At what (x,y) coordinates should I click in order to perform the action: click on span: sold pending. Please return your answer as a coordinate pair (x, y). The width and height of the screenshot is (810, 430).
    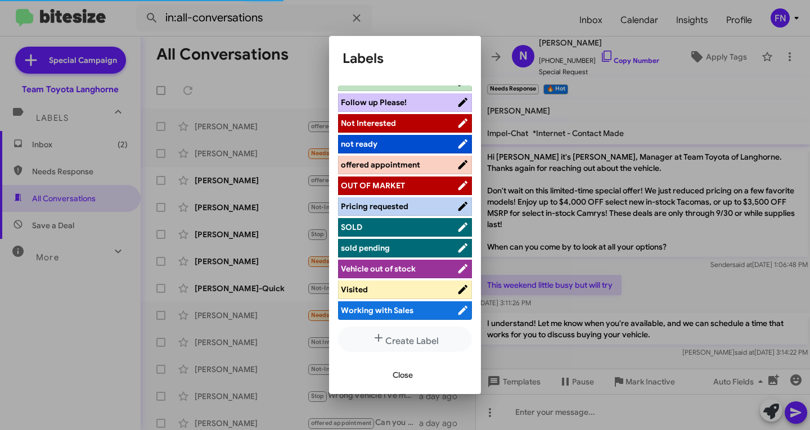
    Looking at the image, I should click on (365, 248).